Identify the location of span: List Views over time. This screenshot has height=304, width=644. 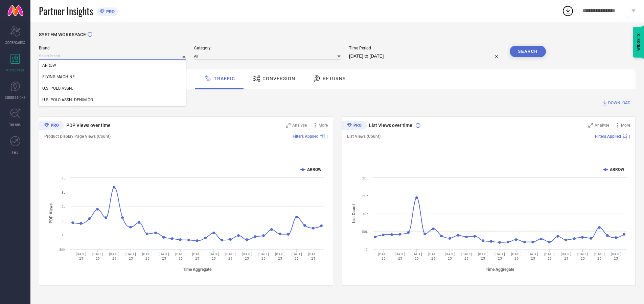
(391, 125).